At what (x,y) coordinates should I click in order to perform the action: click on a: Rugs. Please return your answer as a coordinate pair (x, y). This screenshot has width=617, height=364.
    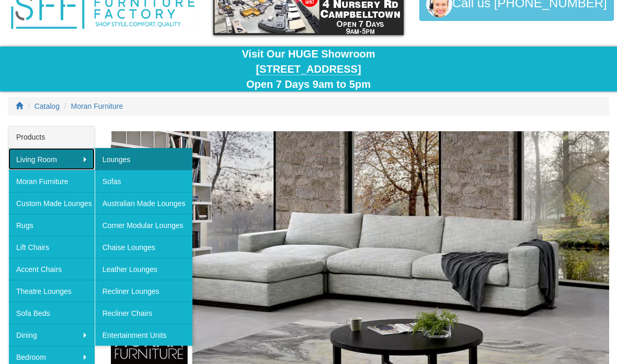
    Looking at the image, I should click on (51, 225).